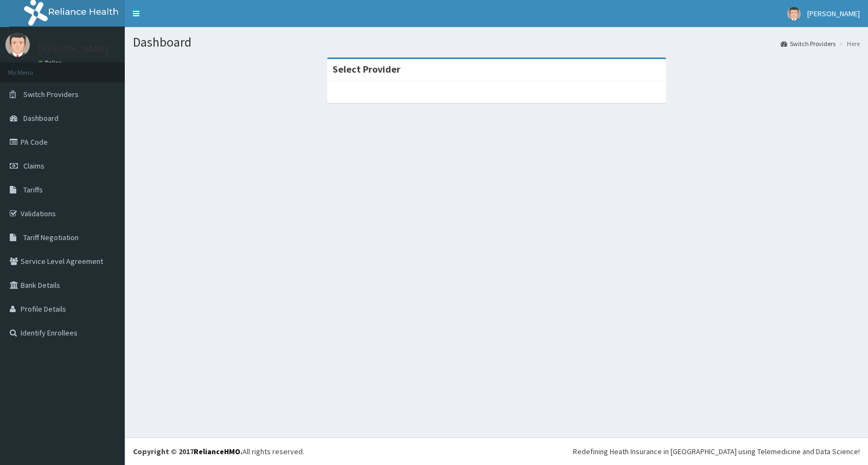 The width and height of the screenshot is (868, 465). Describe the element at coordinates (51, 237) in the screenshot. I see `span: Tariff Negotiation` at that location.